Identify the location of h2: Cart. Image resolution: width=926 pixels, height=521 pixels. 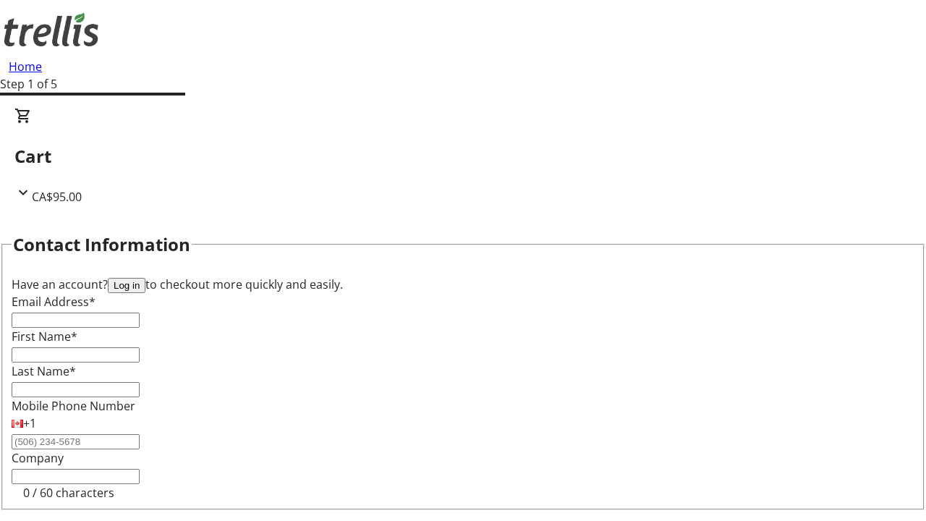
(463, 156).